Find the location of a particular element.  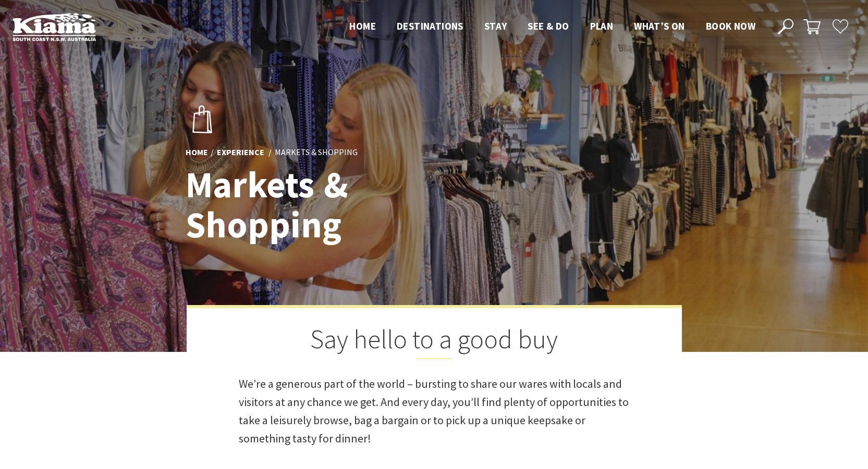

li: Markets & Shopping is located at coordinates (316, 153).